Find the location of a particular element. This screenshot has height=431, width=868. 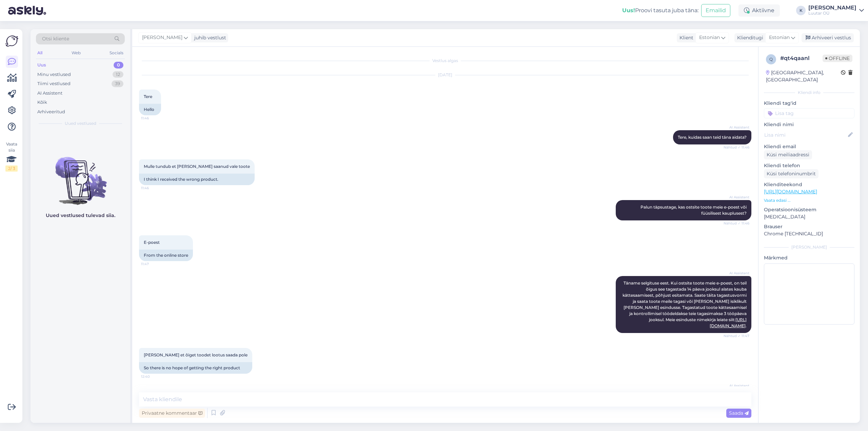

span: Tere is located at coordinates (148, 97).